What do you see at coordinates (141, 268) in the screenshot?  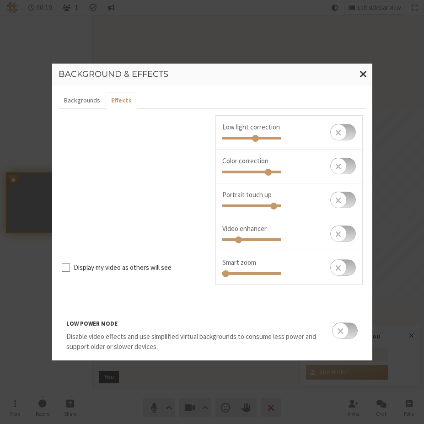 I see `label: Display my video as others will see` at bounding box center [141, 268].